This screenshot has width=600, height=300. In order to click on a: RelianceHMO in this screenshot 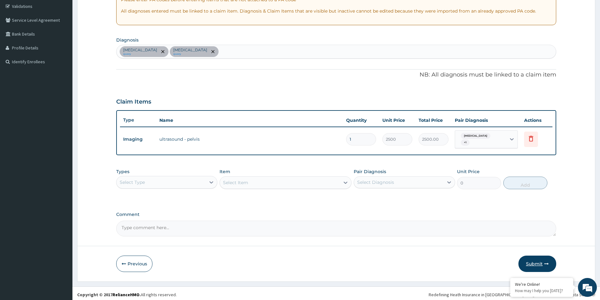, I will do `click(126, 295)`.